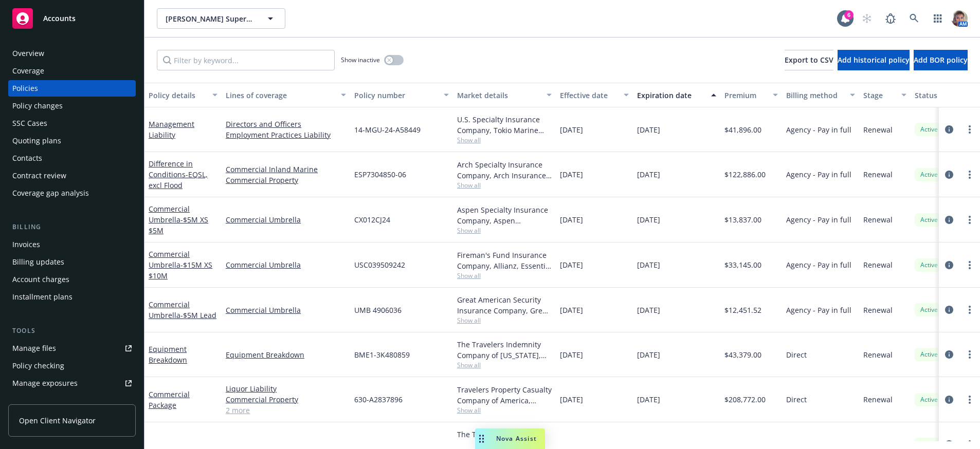 This screenshot has height=449, width=980. What do you see at coordinates (938, 18) in the screenshot?
I see `a: Switch app` at bounding box center [938, 18].